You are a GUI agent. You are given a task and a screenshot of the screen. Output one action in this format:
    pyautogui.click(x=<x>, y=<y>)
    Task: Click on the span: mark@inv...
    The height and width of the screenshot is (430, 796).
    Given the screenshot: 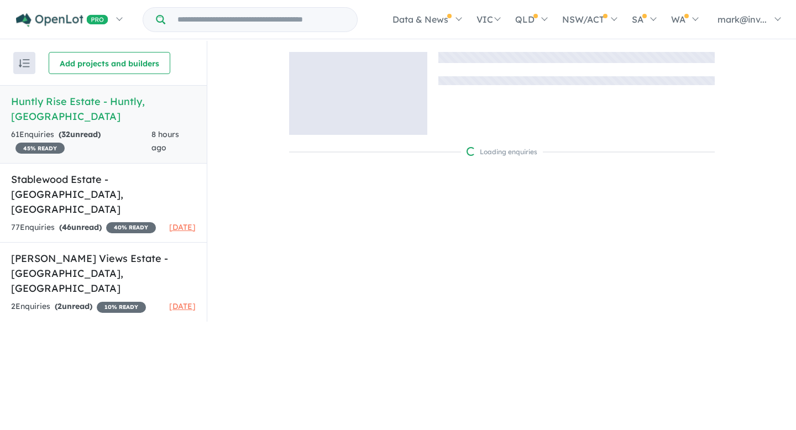 What is the action you would take?
    pyautogui.click(x=741, y=19)
    